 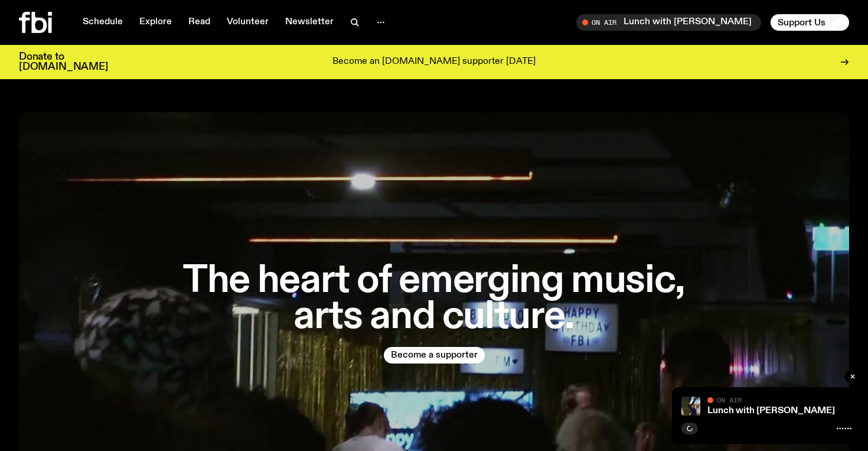 I want to click on span: On Air, so click(x=729, y=400).